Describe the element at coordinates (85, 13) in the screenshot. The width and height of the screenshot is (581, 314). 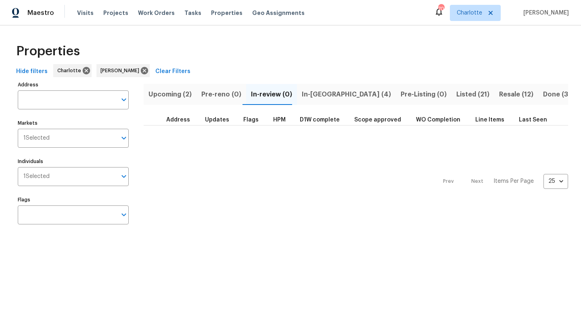
I see `span: Visits` at that location.